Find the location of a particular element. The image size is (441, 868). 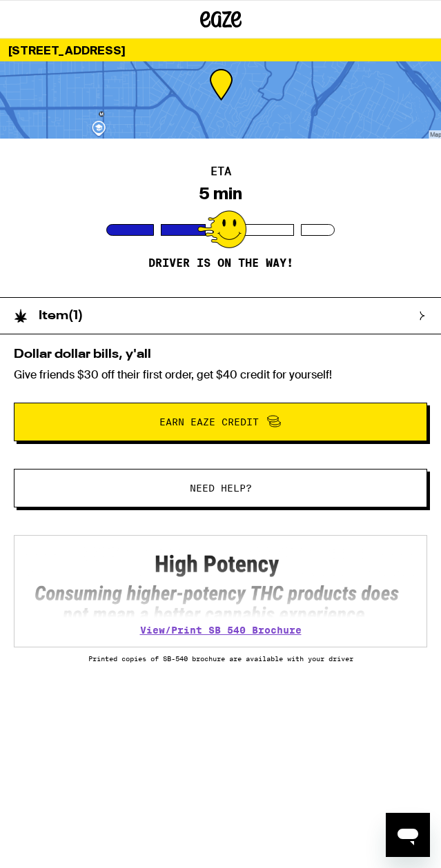

button: Need help? is located at coordinates (220, 488).